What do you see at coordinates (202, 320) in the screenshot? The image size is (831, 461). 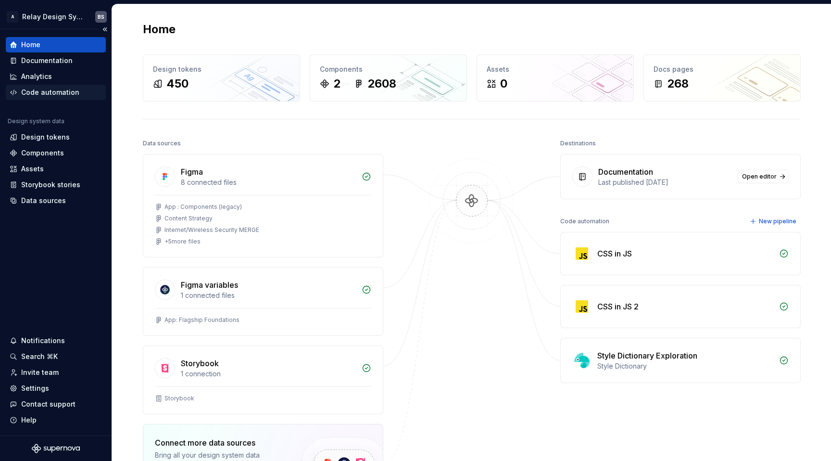 I see `div: App: Flagship Foundations` at bounding box center [202, 320].